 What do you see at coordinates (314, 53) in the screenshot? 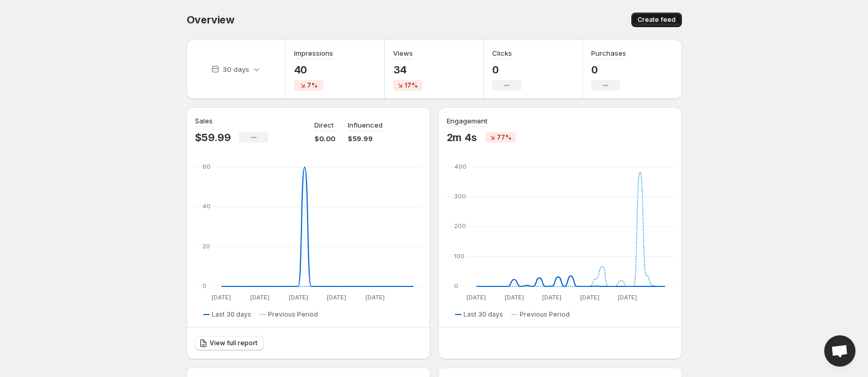
I see `h3: Impressions` at bounding box center [314, 53].